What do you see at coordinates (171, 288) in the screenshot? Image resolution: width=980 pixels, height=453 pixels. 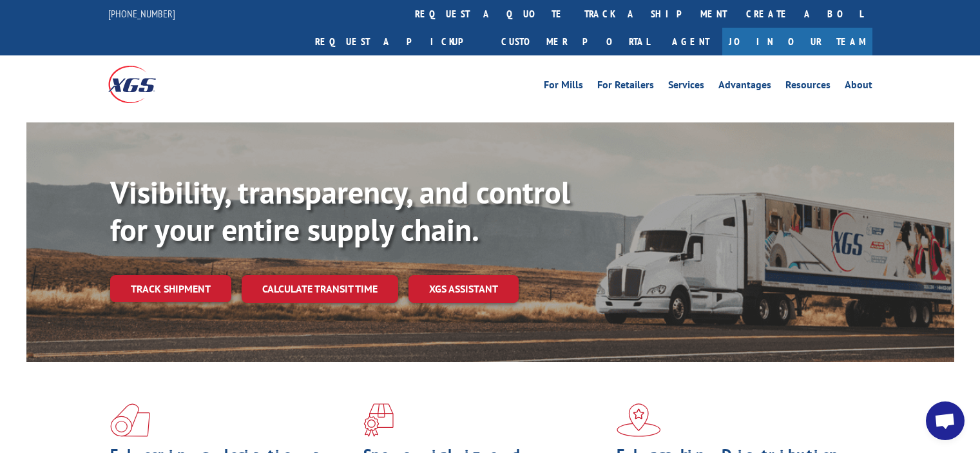 I see `a: Track shipment` at bounding box center [171, 288].